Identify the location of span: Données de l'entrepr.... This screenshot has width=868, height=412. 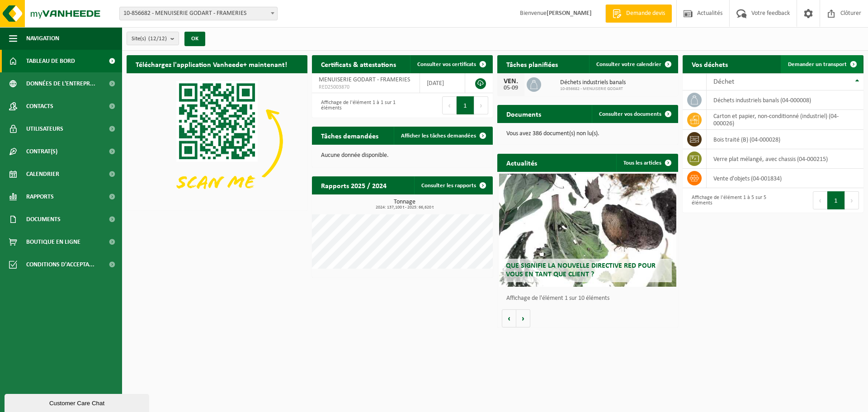
(60, 83).